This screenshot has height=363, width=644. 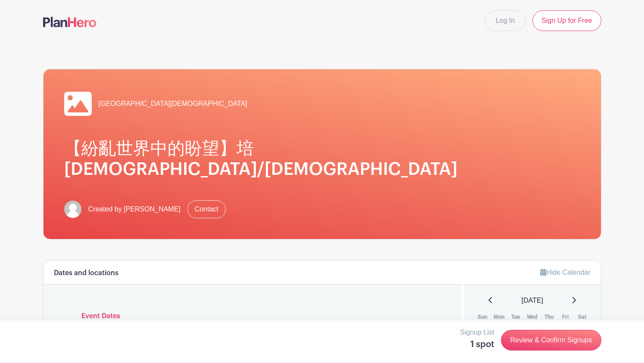 What do you see at coordinates (483, 317) in the screenshot?
I see `th: Sun` at bounding box center [483, 317].